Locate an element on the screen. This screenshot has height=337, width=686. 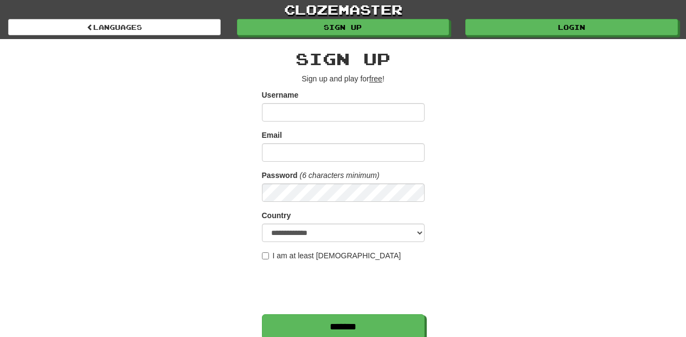
a: Languages is located at coordinates (114, 27).